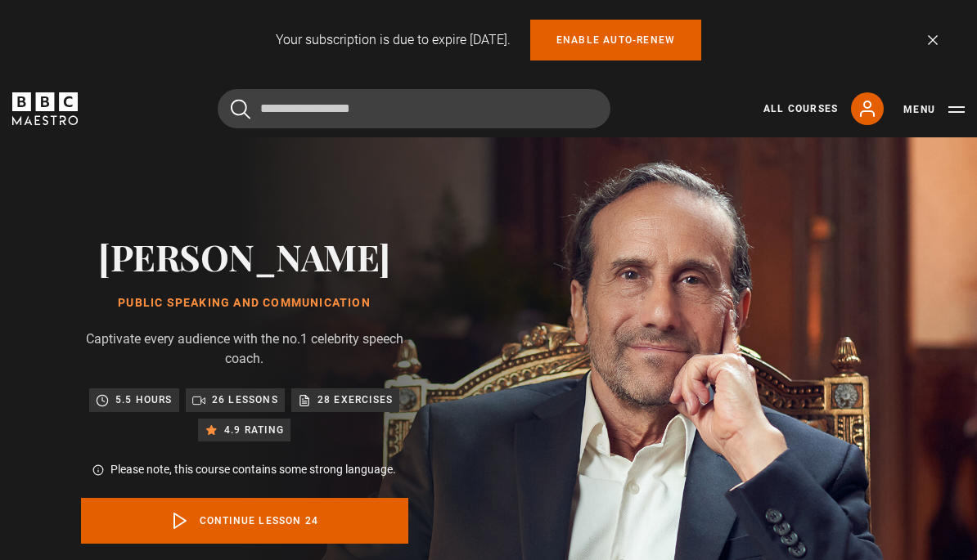  Describe the element at coordinates (244, 349) in the screenshot. I see `p: Captivate every audience with the no.1 celebrity speech coach.` at that location.